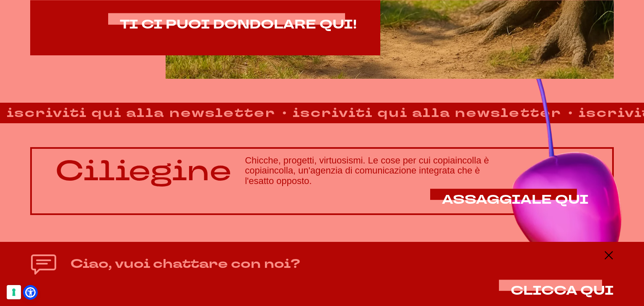  Describe the element at coordinates (238, 25) in the screenshot. I see `a: TI CI PUOI DONDOLARE QUI!` at that location.